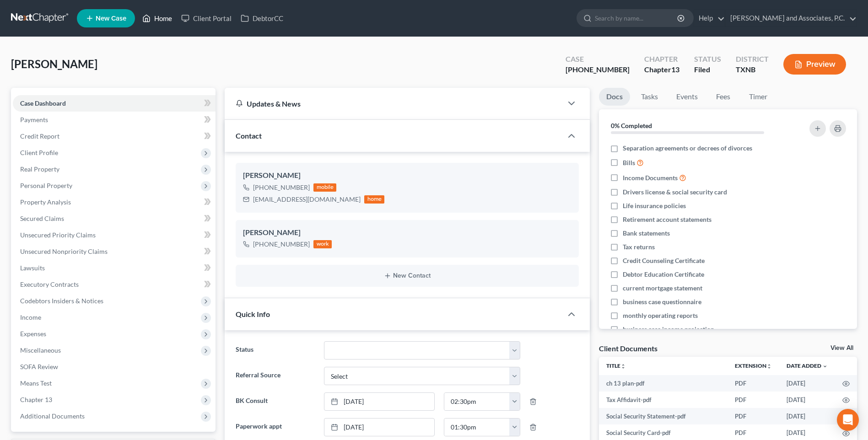 The width and height of the screenshot is (868, 440). I want to click on div: District, so click(752, 59).